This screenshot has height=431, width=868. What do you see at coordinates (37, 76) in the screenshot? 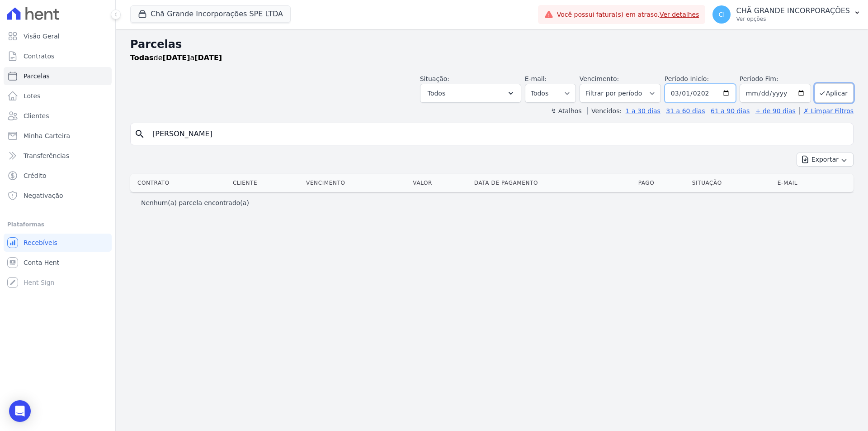
I see `span: Parcelas` at bounding box center [37, 76].